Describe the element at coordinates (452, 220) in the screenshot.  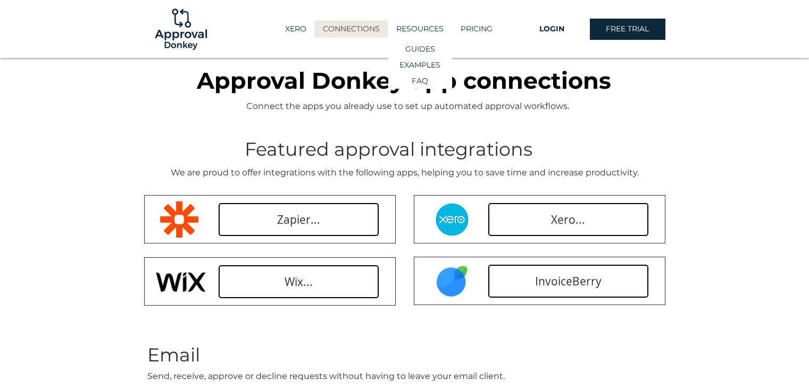
I see `img: Xero Circle.png` at that location.